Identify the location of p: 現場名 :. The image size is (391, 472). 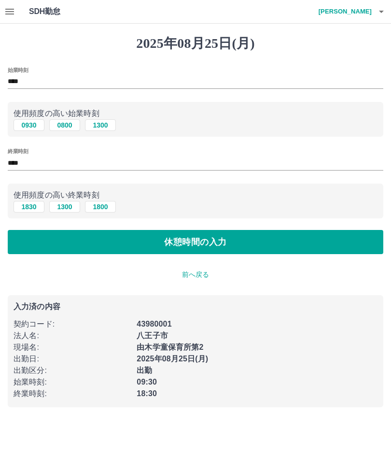
(72, 347).